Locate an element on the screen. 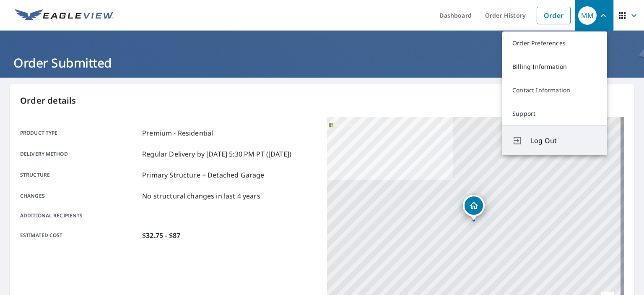 This screenshot has width=644, height=295. button: Log Out is located at coordinates (555, 140).